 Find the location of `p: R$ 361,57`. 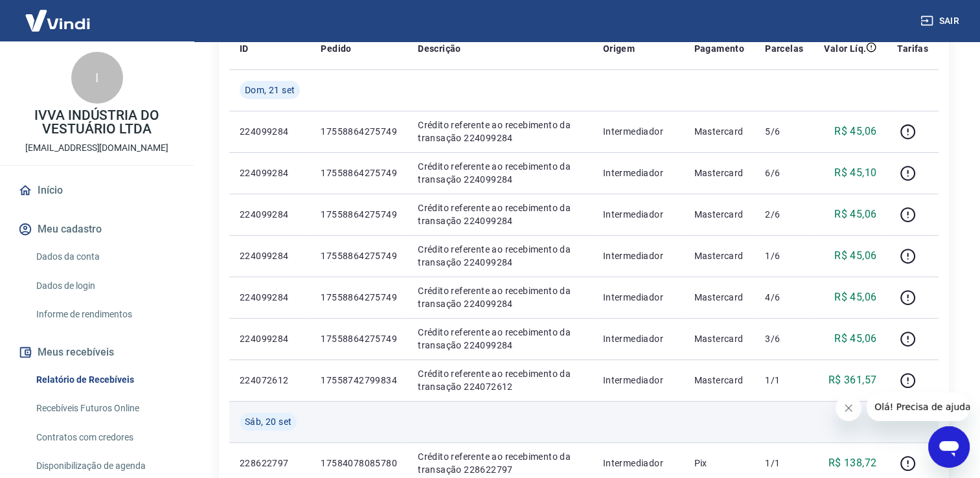

p: R$ 361,57 is located at coordinates (852, 380).